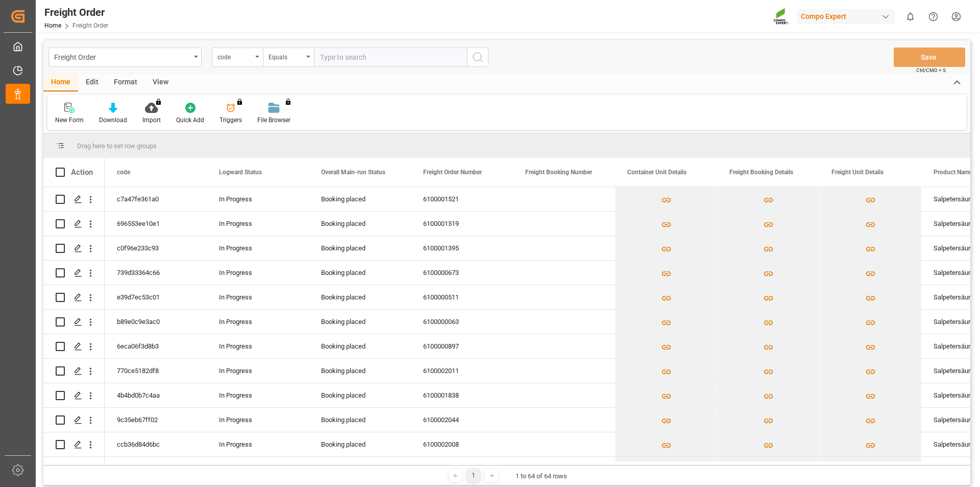 This screenshot has width=980, height=487. What do you see at coordinates (156, 248) in the screenshot?
I see `div: c0f96e233c93` at bounding box center [156, 248].